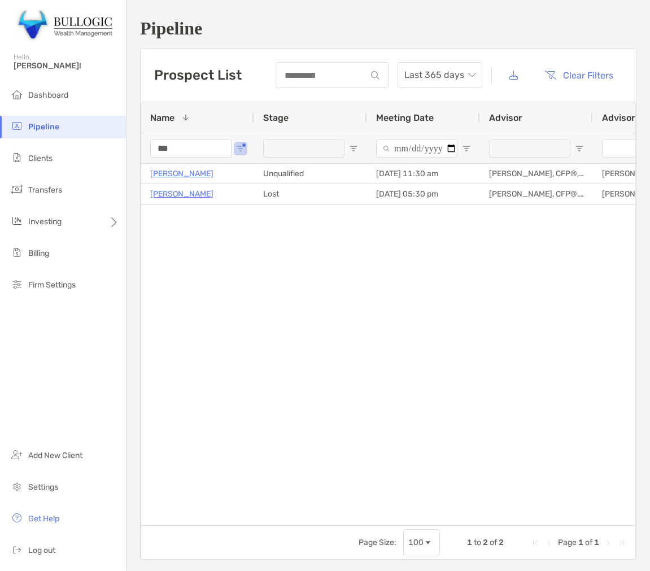 This screenshot has width=650, height=571. Describe the element at coordinates (567, 543) in the screenshot. I see `span: Page` at that location.